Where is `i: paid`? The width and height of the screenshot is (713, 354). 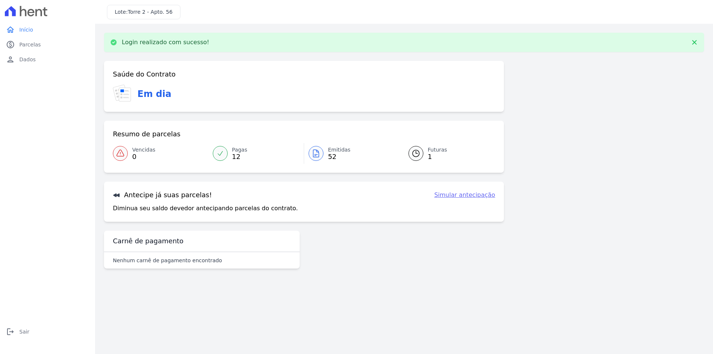 i: paid is located at coordinates (10, 45).